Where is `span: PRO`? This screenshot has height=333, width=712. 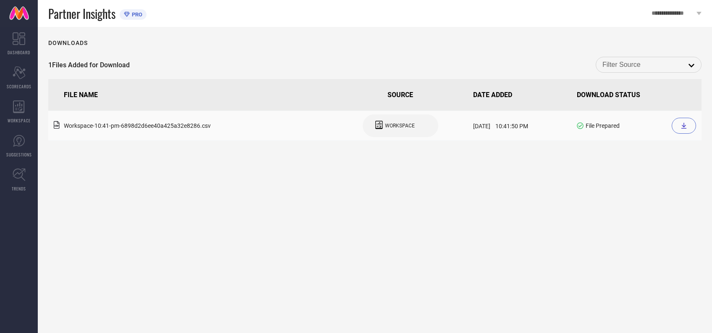 span: PRO is located at coordinates (136, 14).